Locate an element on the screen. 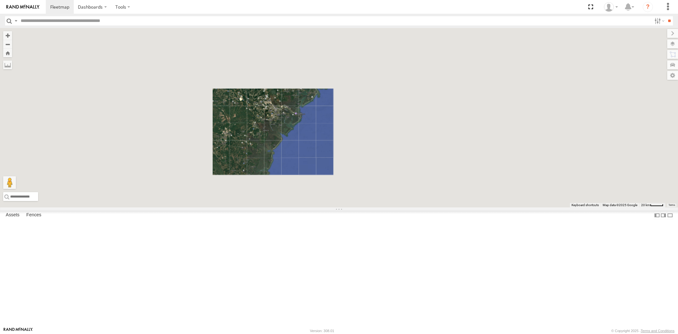  div: © Copyright 2025 - is located at coordinates (643, 331).